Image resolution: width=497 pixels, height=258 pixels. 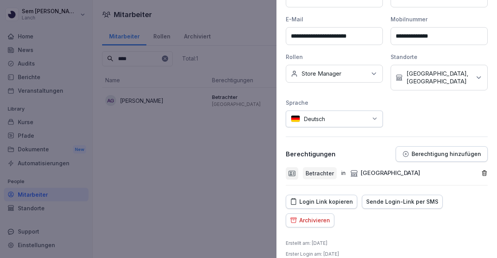 I want to click on div: Archivieren, so click(x=310, y=221).